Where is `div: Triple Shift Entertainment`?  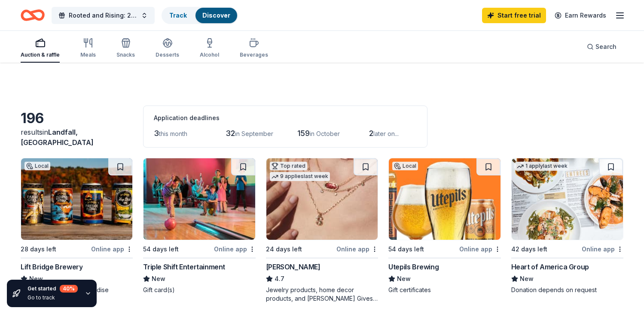
div: Triple Shift Entertainment is located at coordinates (184, 267).